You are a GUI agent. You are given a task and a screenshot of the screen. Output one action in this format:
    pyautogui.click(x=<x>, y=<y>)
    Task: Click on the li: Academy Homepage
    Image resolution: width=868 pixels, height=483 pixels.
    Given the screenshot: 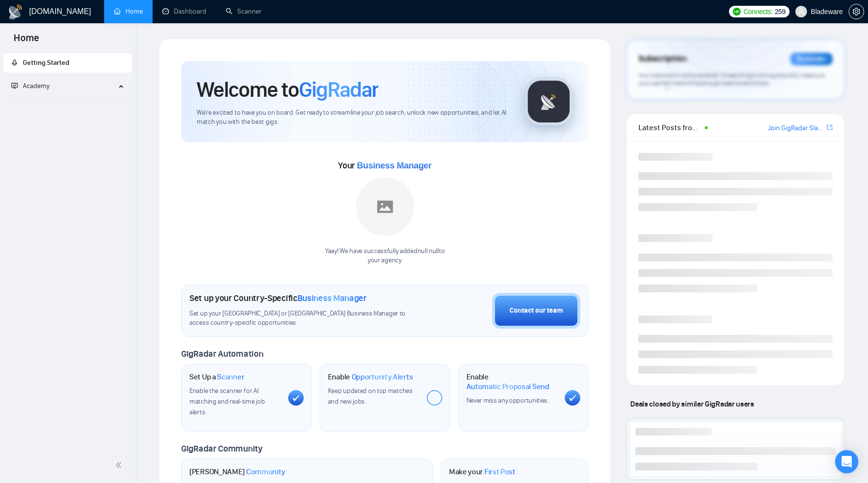 What is the action you would take?
    pyautogui.click(x=68, y=103)
    